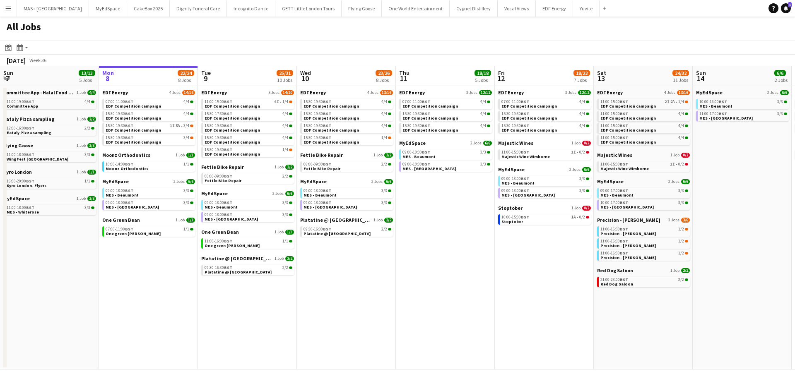 The height and width of the screenshot is (391, 795). I want to click on span: Committee App - Halal Food Festival, so click(39, 92).